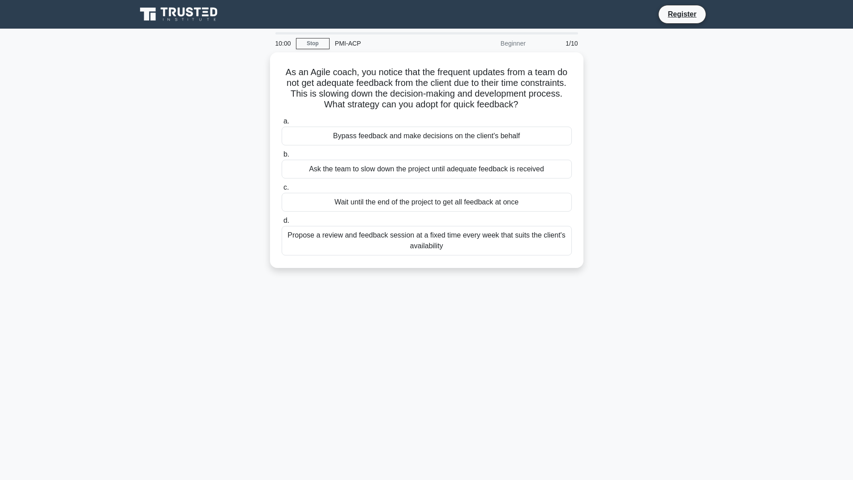 The width and height of the screenshot is (853, 480). What do you see at coordinates (286, 187) in the screenshot?
I see `span: c.` at bounding box center [286, 187].